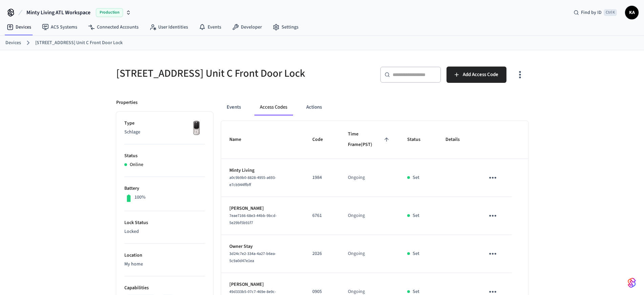 This screenshot has width=644, height=295. I want to click on span: Ctrl K, so click(610, 13).